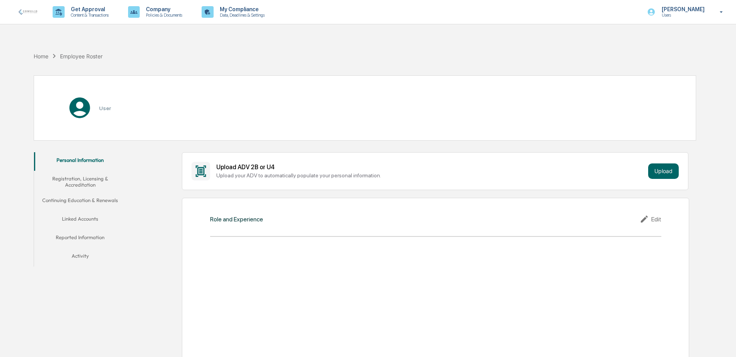 This screenshot has width=736, height=357. What do you see at coordinates (80, 202) in the screenshot?
I see `button: Continuing Education & Renewals` at bounding box center [80, 202].